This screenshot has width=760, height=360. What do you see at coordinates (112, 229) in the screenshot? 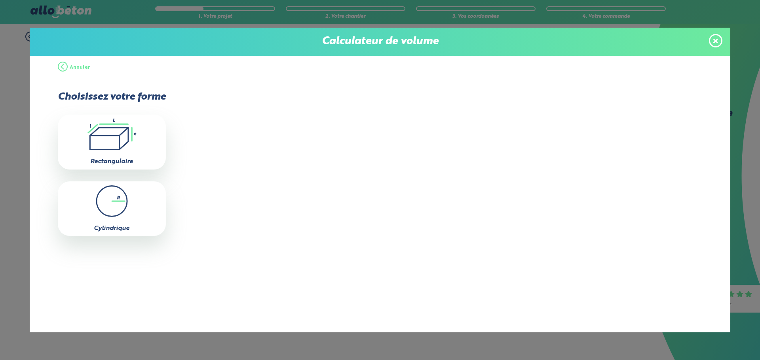
I see `label: Cylindrique` at bounding box center [112, 229].